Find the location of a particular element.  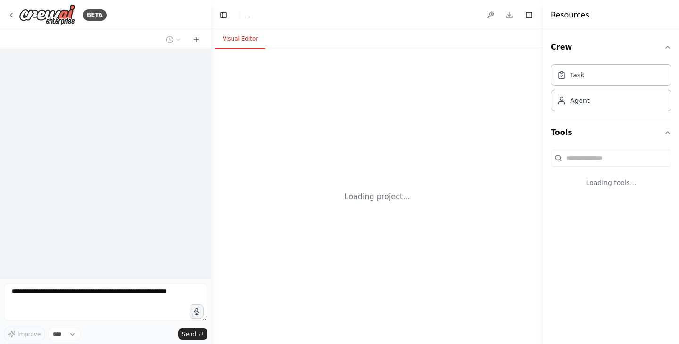

img: Logo is located at coordinates (47, 15).